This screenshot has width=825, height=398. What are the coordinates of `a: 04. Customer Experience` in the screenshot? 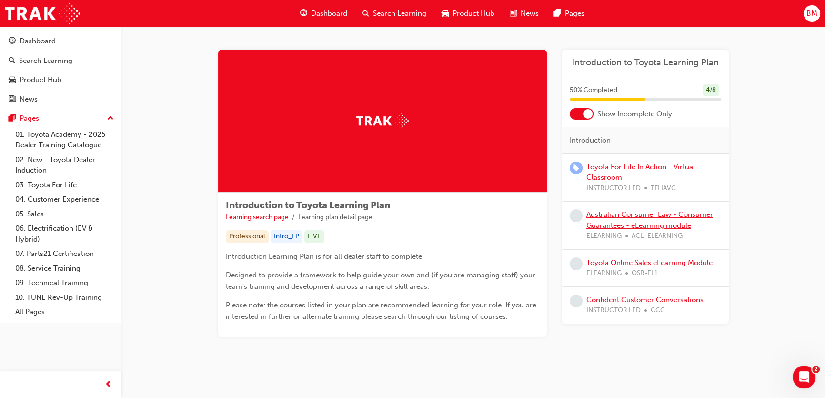 It's located at (64, 199).